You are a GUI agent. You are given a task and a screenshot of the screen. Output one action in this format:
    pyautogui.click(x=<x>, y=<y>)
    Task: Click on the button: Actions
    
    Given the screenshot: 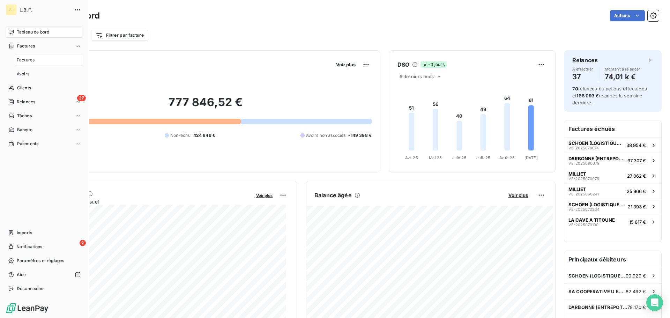 What is the action you would take?
    pyautogui.click(x=627, y=16)
    